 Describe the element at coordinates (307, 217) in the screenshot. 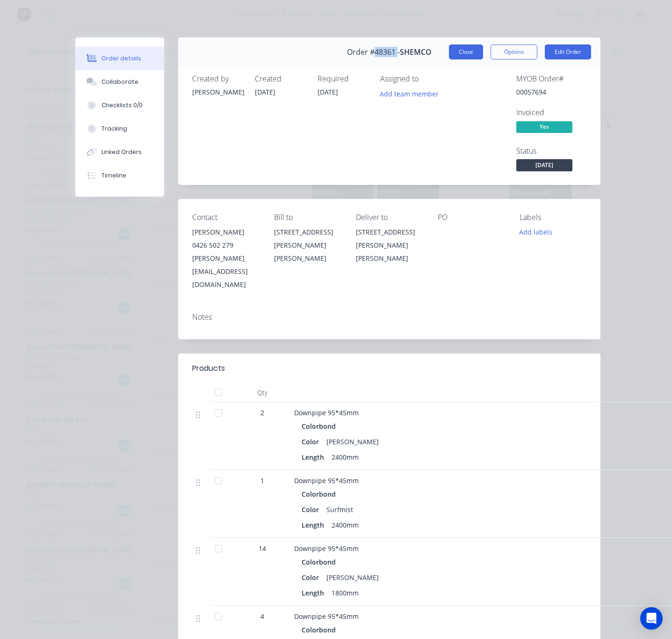

I see `div: Bill to` at that location.